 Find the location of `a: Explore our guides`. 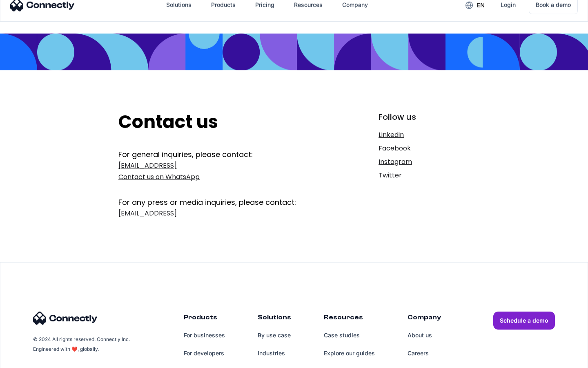

a: Explore our guides is located at coordinates (349, 353).